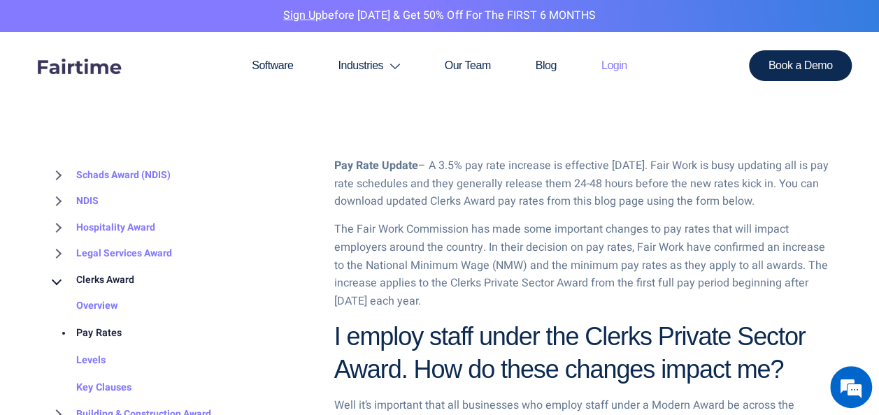 This screenshot has height=415, width=879. Describe the element at coordinates (201, 252) in the screenshot. I see `div: Submit` at that location.